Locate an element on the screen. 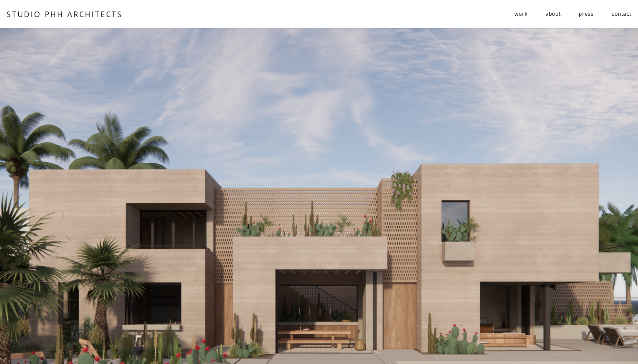 The image size is (638, 364). span: work is located at coordinates (520, 14).